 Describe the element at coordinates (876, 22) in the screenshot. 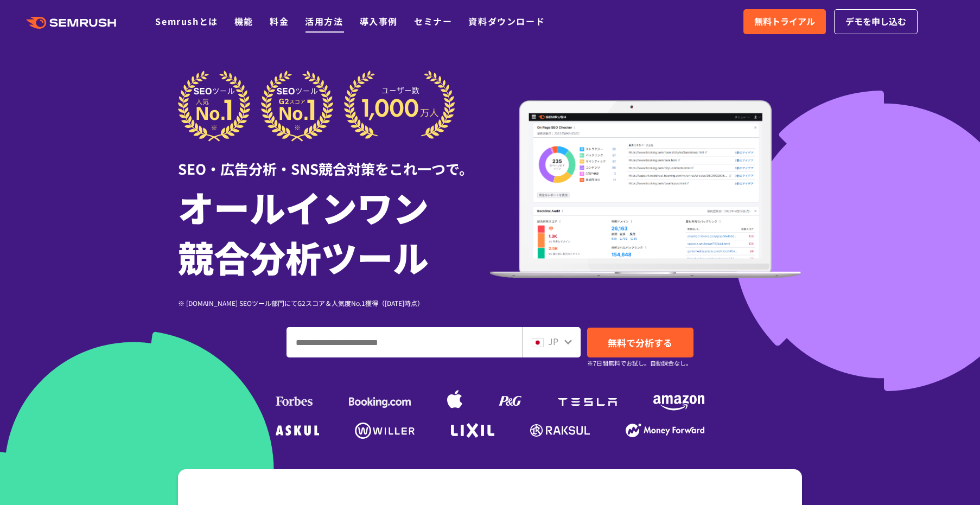

I see `a: デモを申し込む` at that location.